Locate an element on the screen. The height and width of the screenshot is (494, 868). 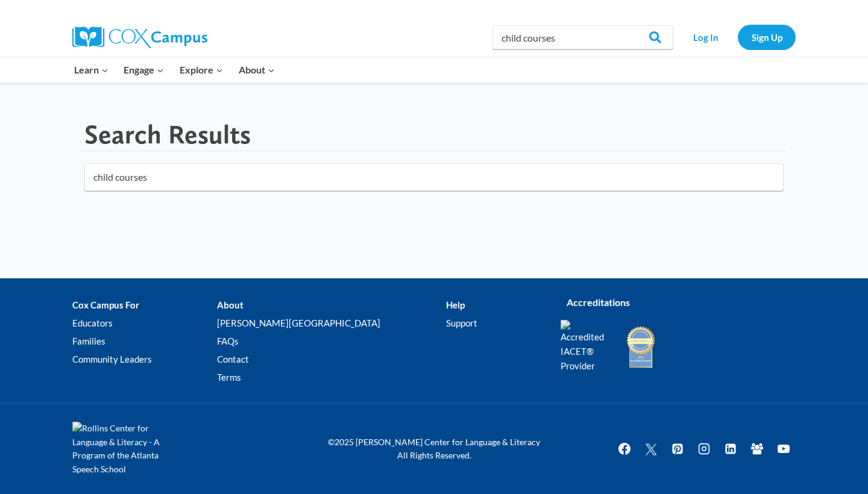
a: Contact is located at coordinates (331, 360).